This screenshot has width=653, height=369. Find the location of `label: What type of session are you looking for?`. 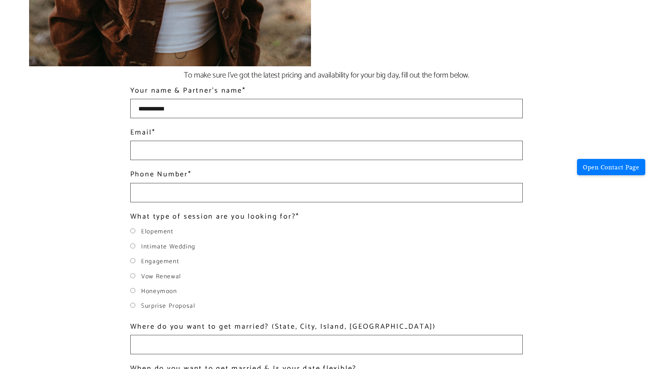

label: What type of session are you looking for? is located at coordinates (215, 217).